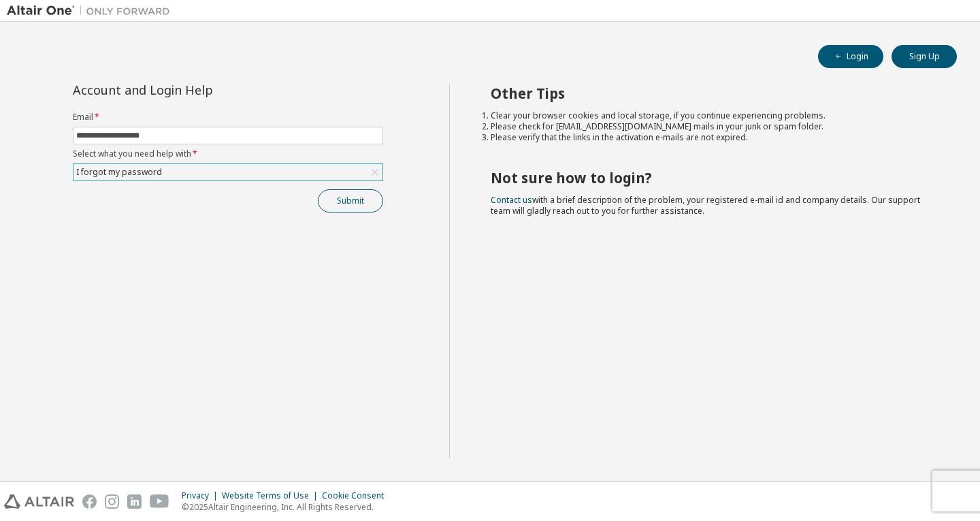 The image size is (980, 521). What do you see at coordinates (134, 501) in the screenshot?
I see `img: linkedin.svg` at bounding box center [134, 501].